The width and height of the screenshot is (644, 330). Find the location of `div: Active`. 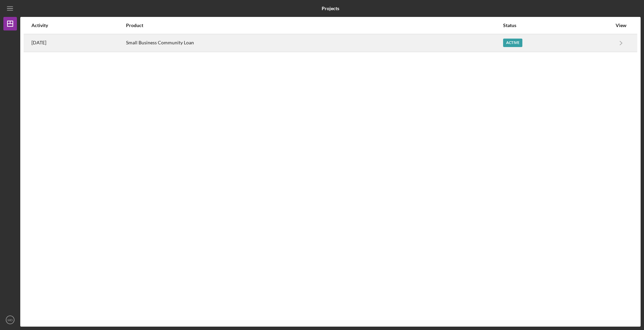

div: Active is located at coordinates (513, 42).